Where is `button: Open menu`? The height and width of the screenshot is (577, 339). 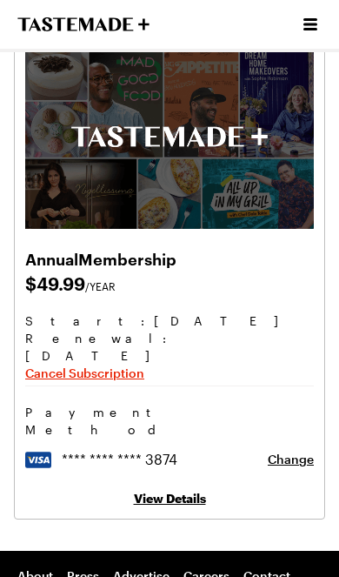
button: Open menu is located at coordinates (310, 24).